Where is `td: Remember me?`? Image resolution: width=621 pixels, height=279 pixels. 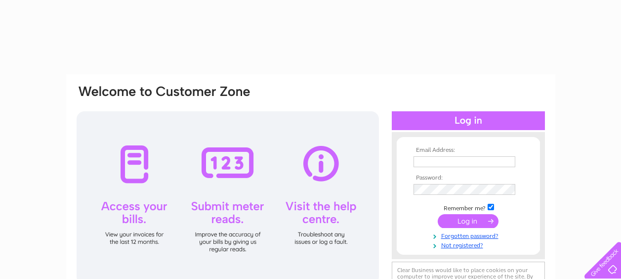 td: Remember me? is located at coordinates (468, 207).